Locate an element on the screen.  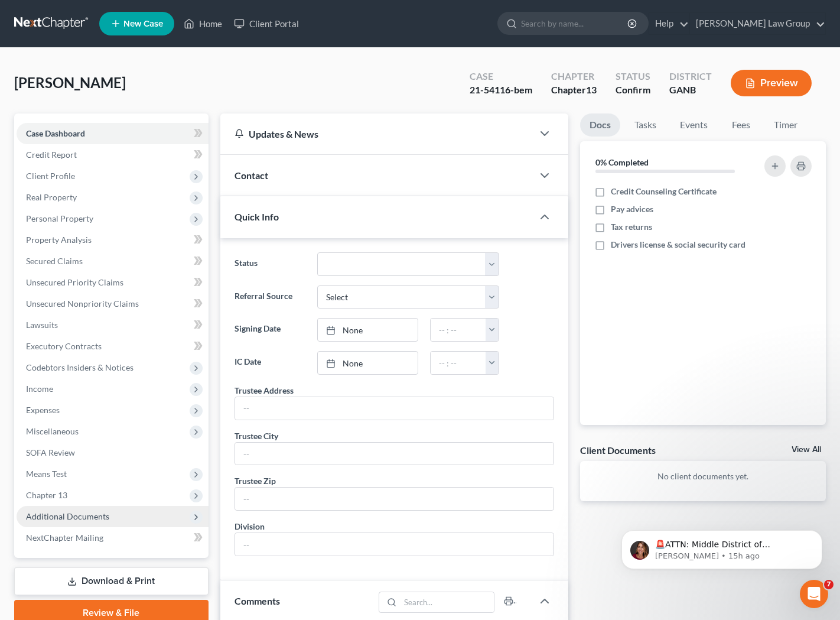
span: Expenses is located at coordinates (43, 409).